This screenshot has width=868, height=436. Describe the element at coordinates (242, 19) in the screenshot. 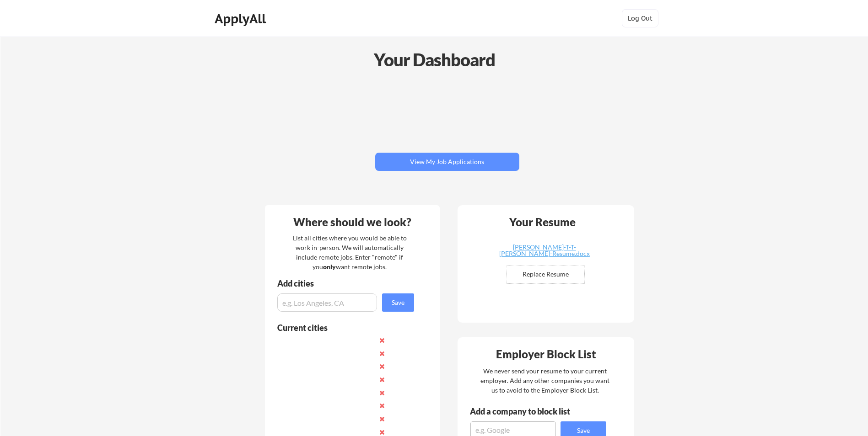

I see `div: ApplyAll` at that location.